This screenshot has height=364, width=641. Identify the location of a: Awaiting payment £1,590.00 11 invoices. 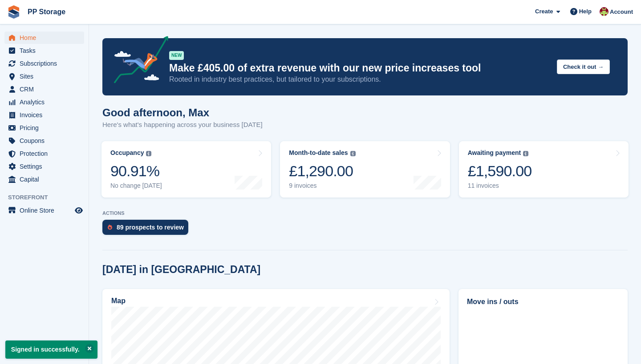
(543, 170).